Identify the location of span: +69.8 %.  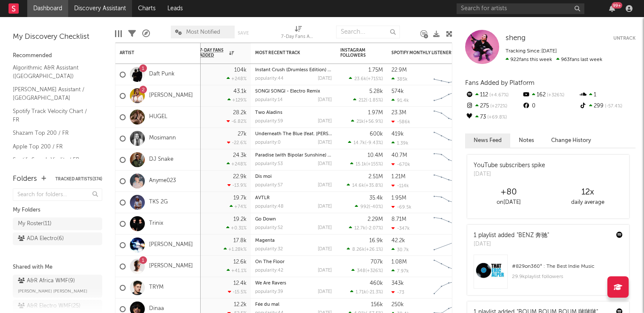
(496, 118).